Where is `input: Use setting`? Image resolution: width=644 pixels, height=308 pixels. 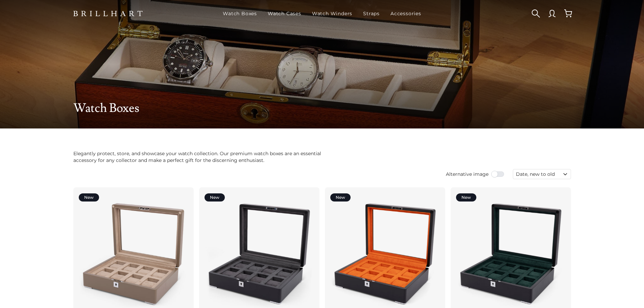
input: Use setting is located at coordinates (497, 174).